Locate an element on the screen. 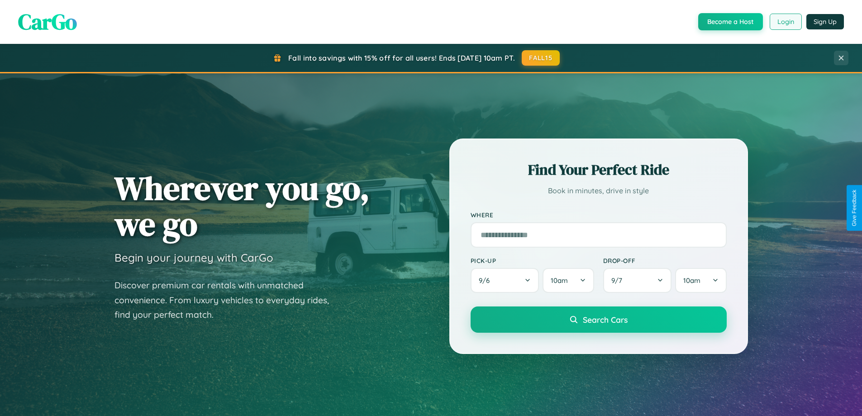 This screenshot has height=416, width=862. div: Give Feedback is located at coordinates (854, 208).